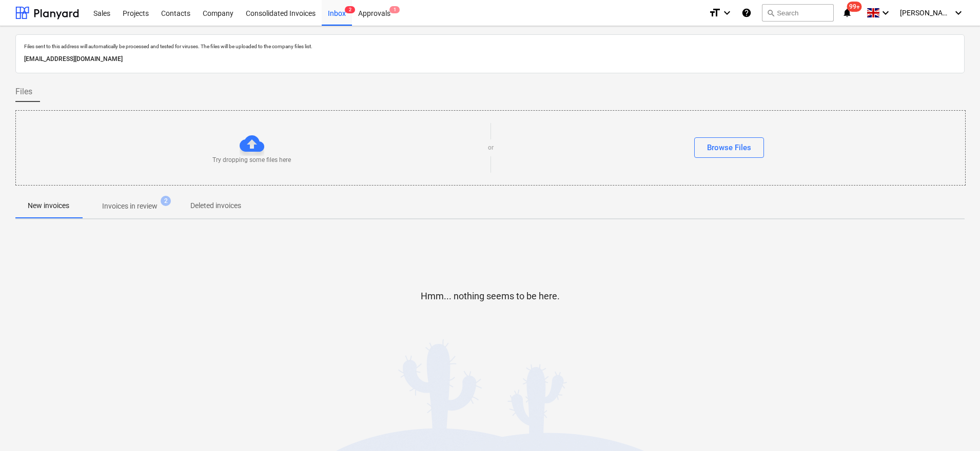 This screenshot has height=451, width=980. I want to click on p: or, so click(490, 148).